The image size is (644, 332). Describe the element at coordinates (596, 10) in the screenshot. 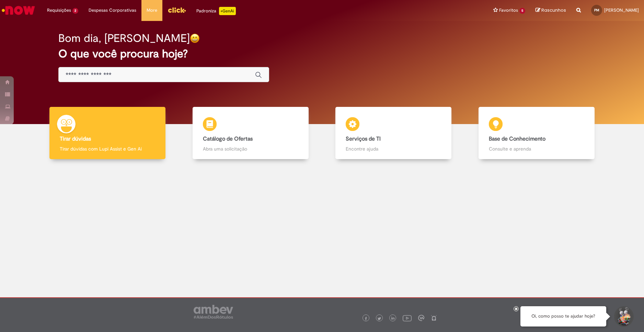

I see `span: PM` at that location.